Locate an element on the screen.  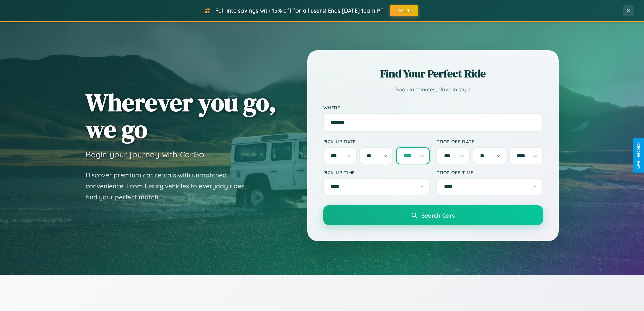
label: Drop-off Date is located at coordinates (490, 142).